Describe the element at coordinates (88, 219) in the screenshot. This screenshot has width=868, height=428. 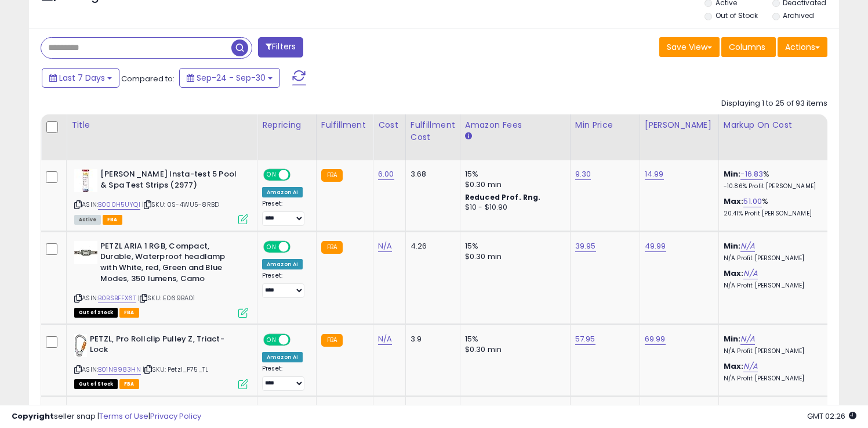
I see `span: All listings currently available for purchase on Amazon` at that location.